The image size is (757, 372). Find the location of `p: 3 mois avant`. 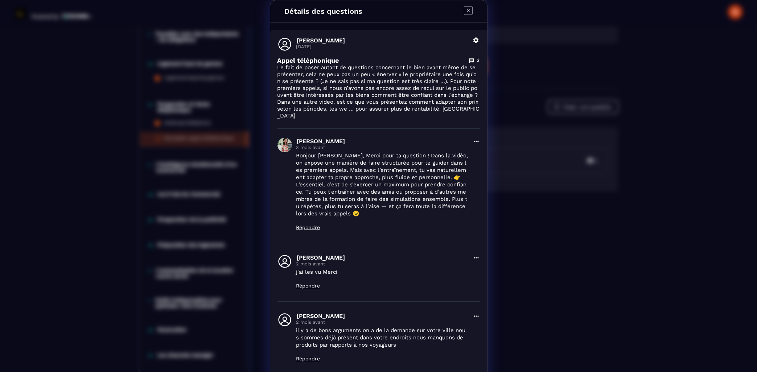

p: 3 mois avant is located at coordinates (382, 147).